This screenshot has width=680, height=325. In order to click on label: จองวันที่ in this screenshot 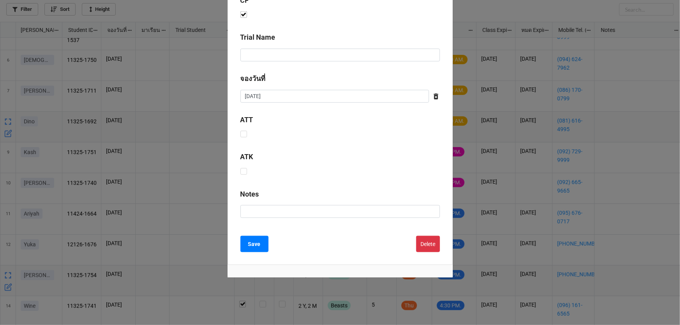, I will do `click(253, 79)`.